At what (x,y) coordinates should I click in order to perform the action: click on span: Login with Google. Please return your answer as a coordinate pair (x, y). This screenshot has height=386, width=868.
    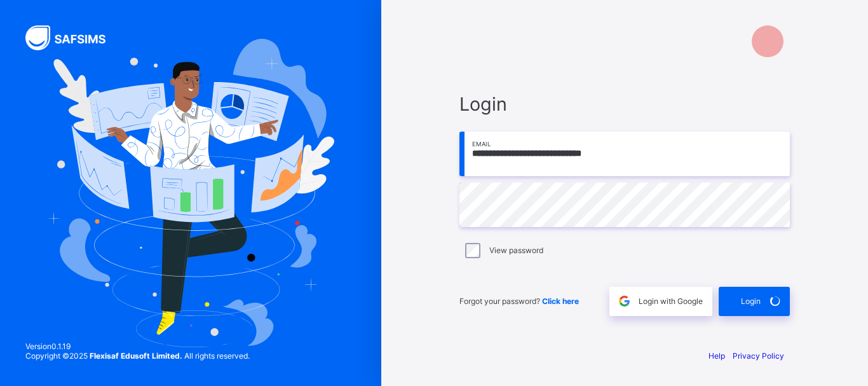
    Looking at the image, I should click on (670, 300).